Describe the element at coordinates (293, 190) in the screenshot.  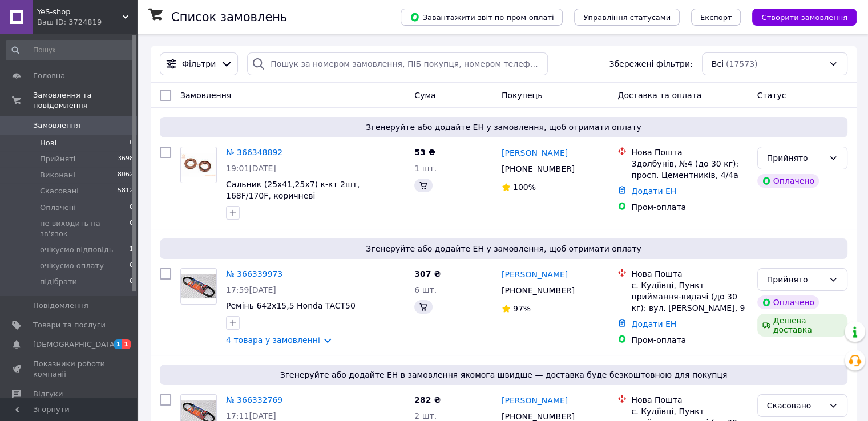
I see `span: Сальник (25x41,25x7) к-кт 2шт, 168F/170F, коричневі` at that location.